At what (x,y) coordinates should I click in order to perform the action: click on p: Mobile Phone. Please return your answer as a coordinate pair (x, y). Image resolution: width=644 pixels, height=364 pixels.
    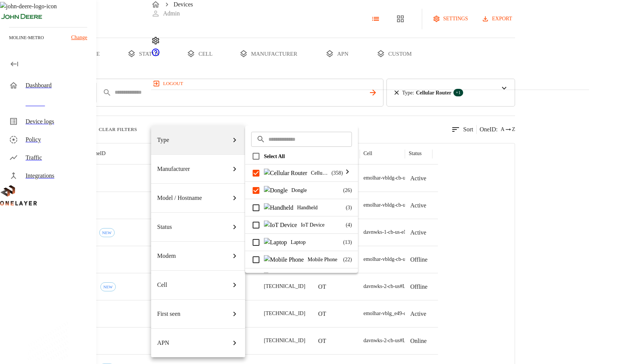
    Looking at the image, I should click on (323, 259).